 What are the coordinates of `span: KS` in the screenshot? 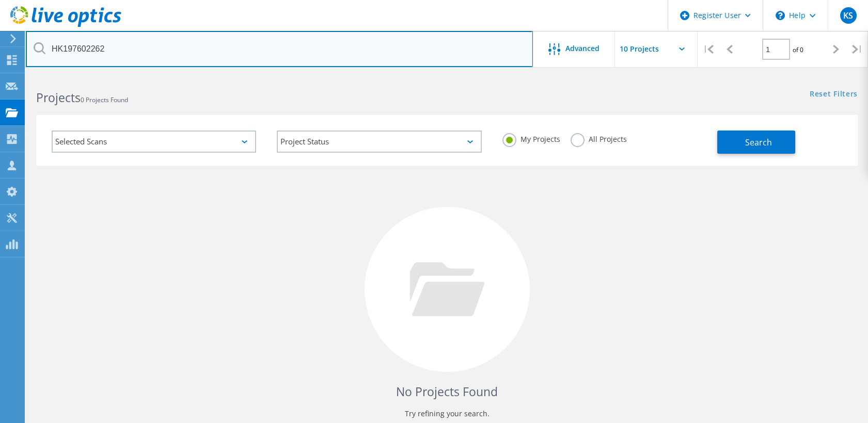 It's located at (848, 16).